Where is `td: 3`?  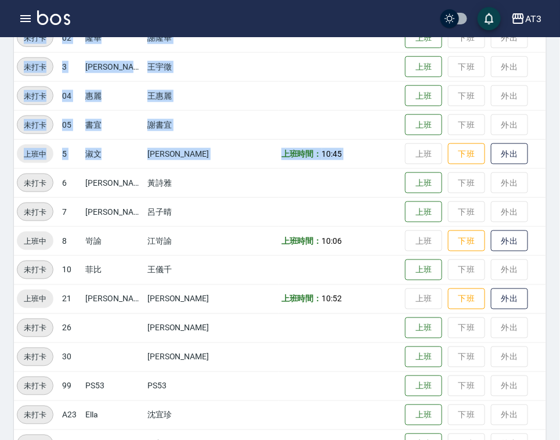 td: 3 is located at coordinates (71, 67).